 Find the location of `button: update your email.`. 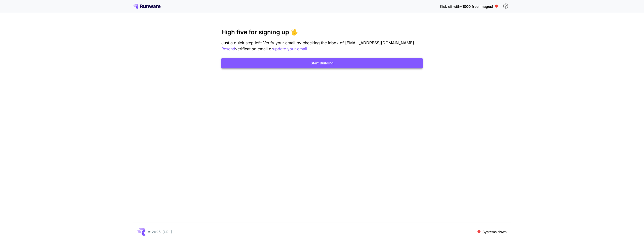

button: update your email. is located at coordinates (291, 49).